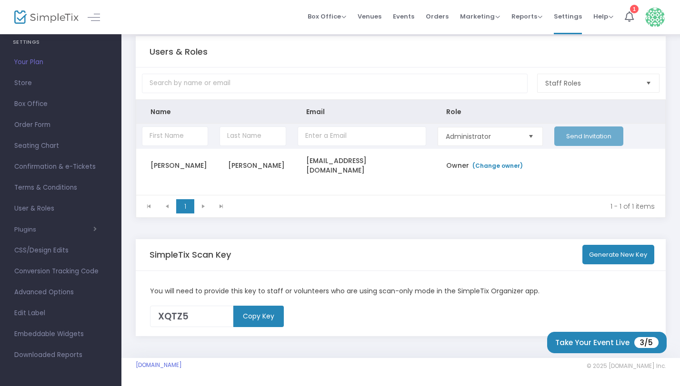  I want to click on span: Seating Chart, so click(60, 146).